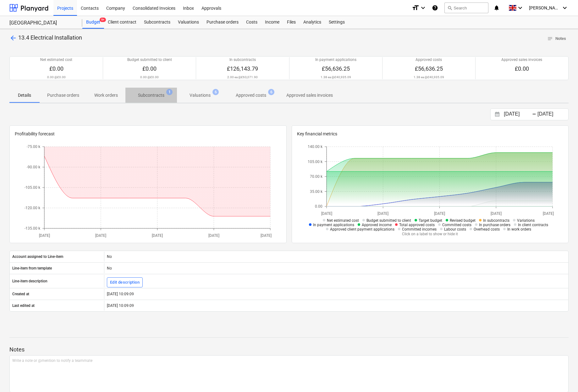 This screenshot has height=392, width=578. Describe the element at coordinates (430, 234) in the screenshot. I see `p: Click on a label to show or hide it` at that location.